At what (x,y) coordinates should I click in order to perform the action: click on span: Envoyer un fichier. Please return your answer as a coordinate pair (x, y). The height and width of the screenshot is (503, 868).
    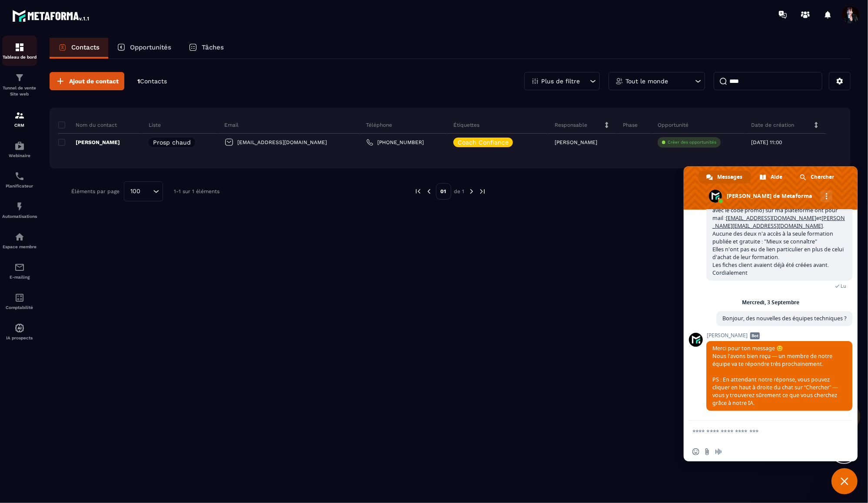
    Looking at the image, I should click on (707, 452).